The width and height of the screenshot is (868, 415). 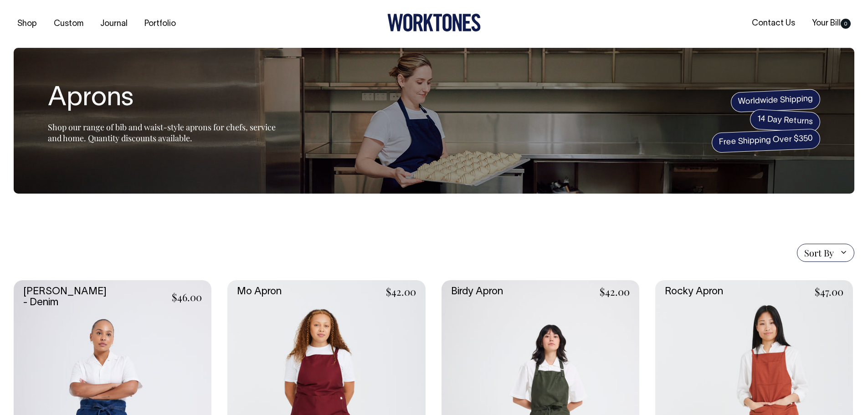 What do you see at coordinates (831, 23) in the screenshot?
I see `a: Your Bill0` at bounding box center [831, 23].